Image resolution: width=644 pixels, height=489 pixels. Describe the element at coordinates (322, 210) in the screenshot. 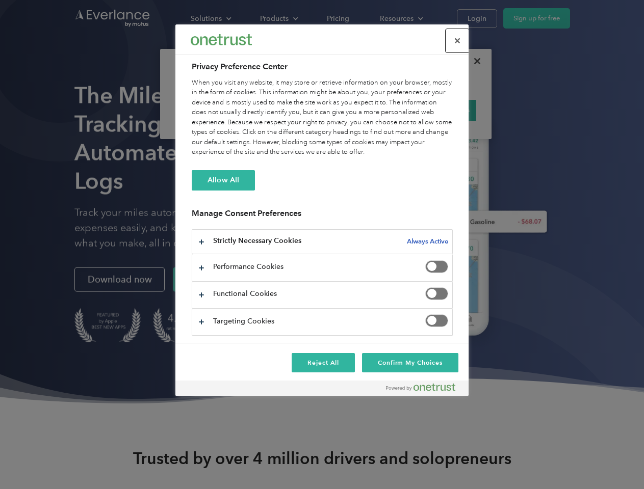

I see `div: Preference center` at that location.